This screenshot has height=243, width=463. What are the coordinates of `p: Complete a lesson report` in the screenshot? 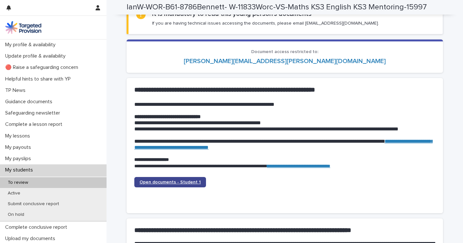 It's located at (35, 124).